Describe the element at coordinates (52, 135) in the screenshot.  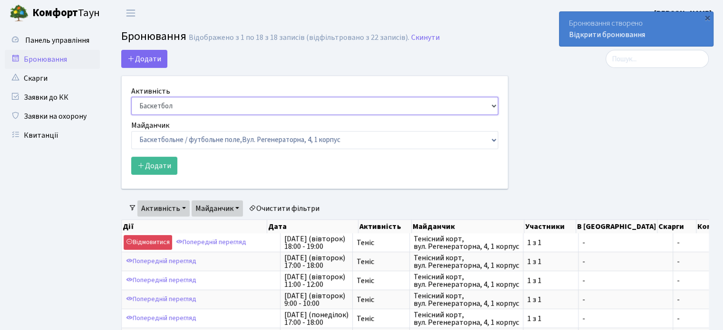
I see `a: Квитанції` at that location.